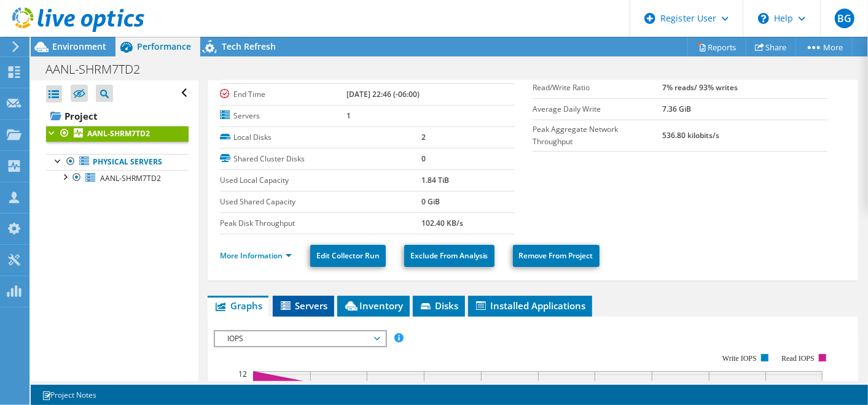 The image size is (868, 405). What do you see at coordinates (597, 109) in the screenshot?
I see `label: Average Daily Write` at bounding box center [597, 109].